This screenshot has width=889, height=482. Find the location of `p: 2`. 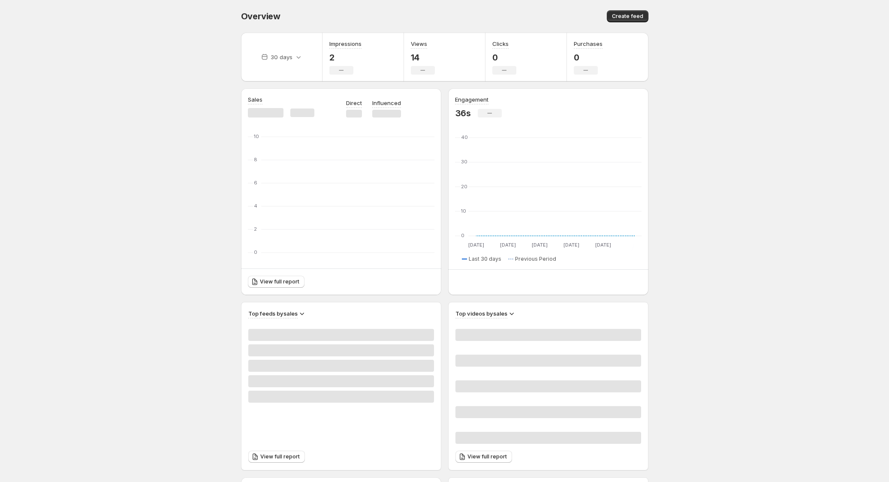

p: 2 is located at coordinates (345, 57).